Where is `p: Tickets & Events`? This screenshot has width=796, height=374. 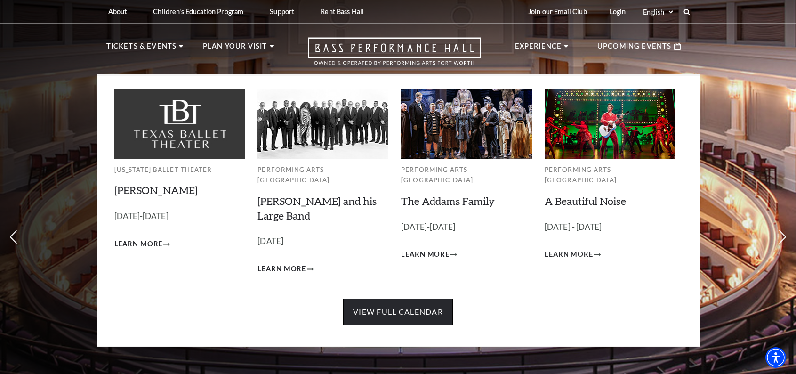 p: Tickets & Events is located at coordinates (142, 49).